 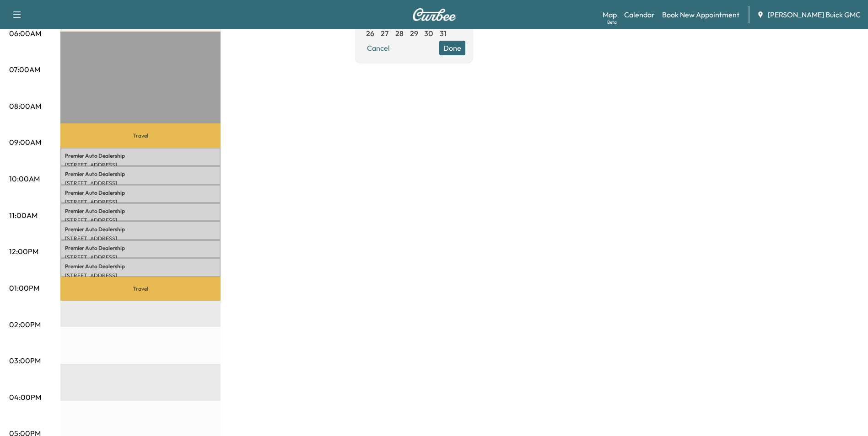 What do you see at coordinates (24, 251) in the screenshot?
I see `p: 12:00PM` at bounding box center [24, 251].